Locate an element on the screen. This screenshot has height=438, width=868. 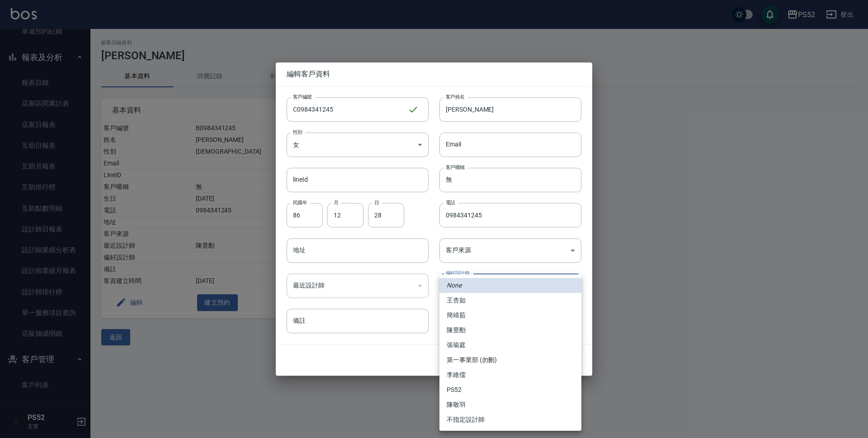
em: None is located at coordinates (454, 285).